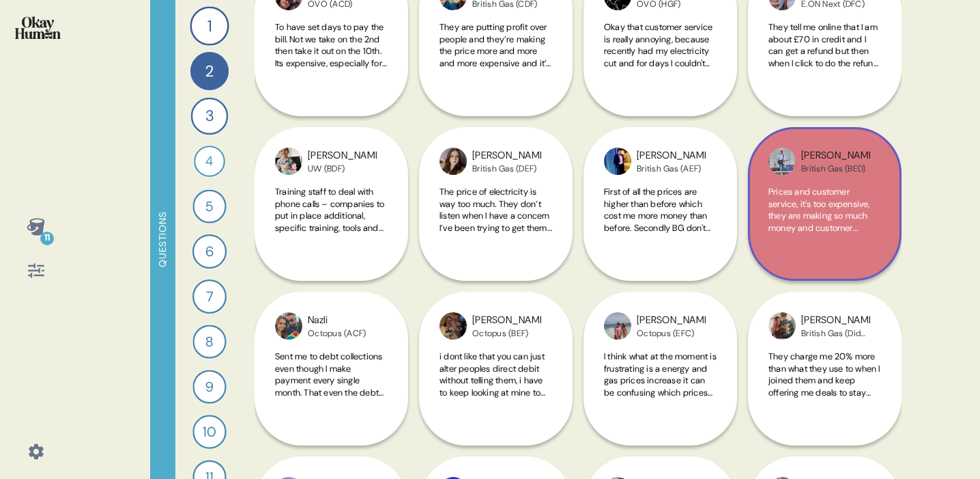 The image size is (980, 479). Describe the element at coordinates (331, 69) in the screenshot. I see `span: To have set days to pay the bill. Not we take on the 2nd then take it out on the 10th. Its expens...` at that location.